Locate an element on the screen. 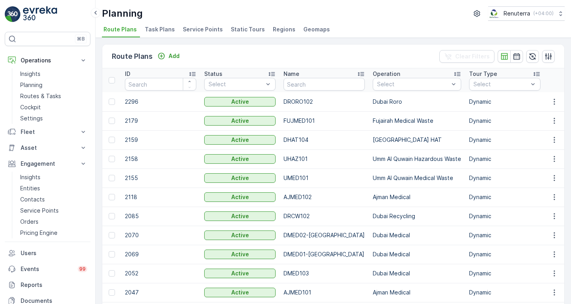  span: Task Plans is located at coordinates (160, 29).